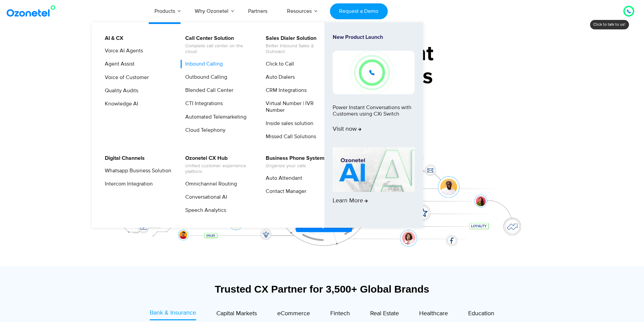  What do you see at coordinates (207, 90) in the screenshot?
I see `a: Blended Call Center` at bounding box center [207, 90].